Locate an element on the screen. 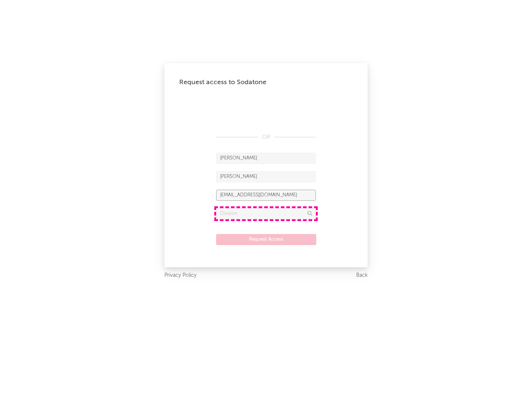 This screenshot has width=532, height=406. a: Privacy Policy is located at coordinates (180, 275).